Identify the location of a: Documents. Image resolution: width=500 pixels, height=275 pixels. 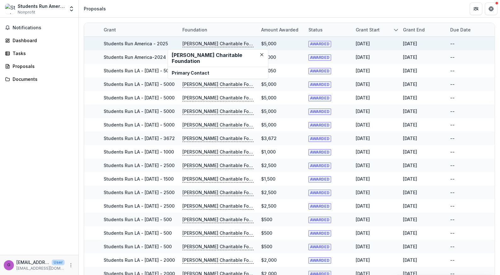
(39, 79).